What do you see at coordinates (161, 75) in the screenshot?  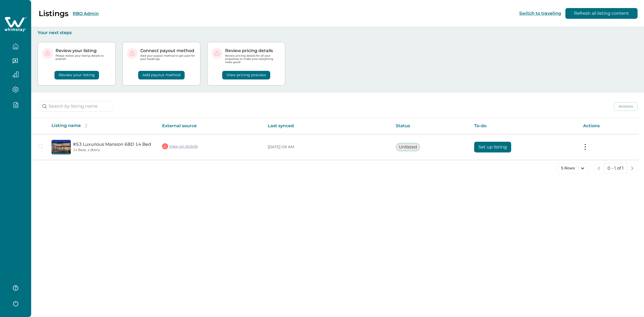 I see `button: Add payout method` at bounding box center [161, 75].